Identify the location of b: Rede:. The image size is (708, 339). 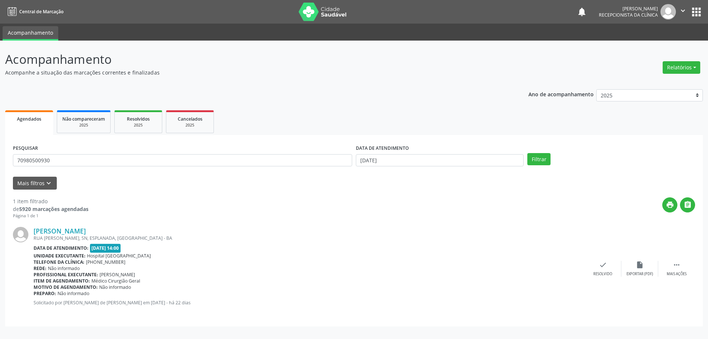
(40, 268).